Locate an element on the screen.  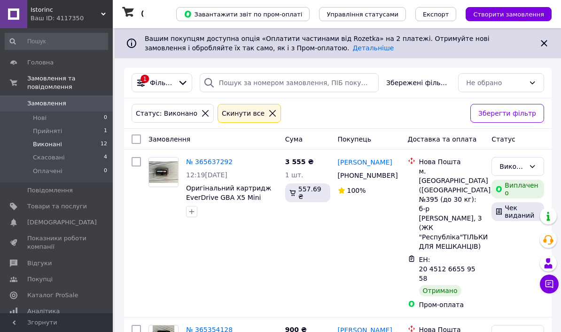
span: Створити замовлення is located at coordinates (508, 14).